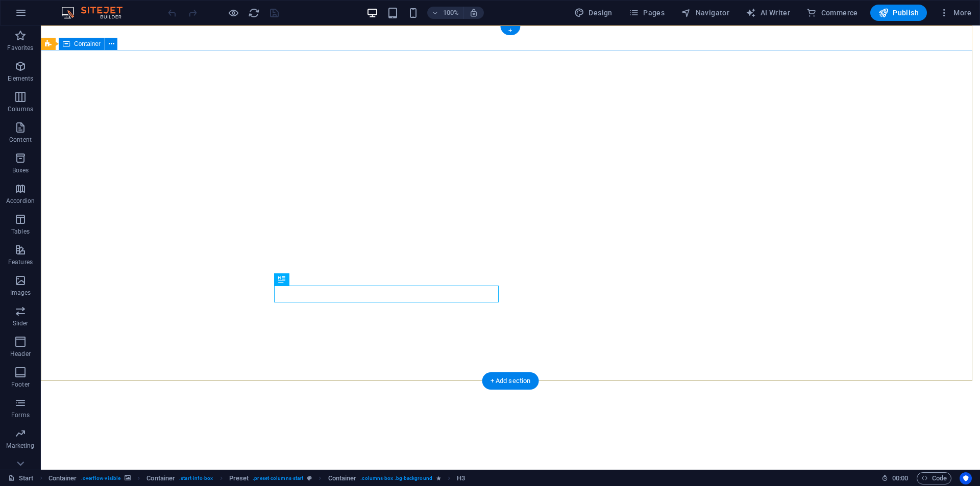 The image size is (980, 486). What do you see at coordinates (20, 140) in the screenshot?
I see `p: Content` at bounding box center [20, 140].